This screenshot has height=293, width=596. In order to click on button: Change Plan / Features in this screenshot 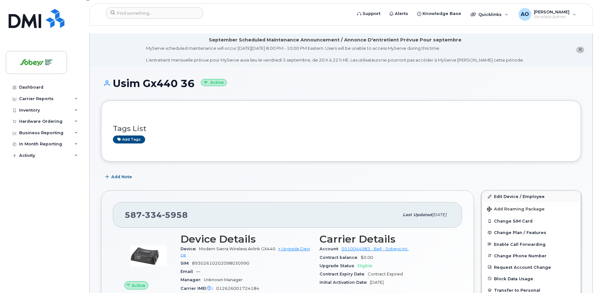, I will do `click(532, 233)`.